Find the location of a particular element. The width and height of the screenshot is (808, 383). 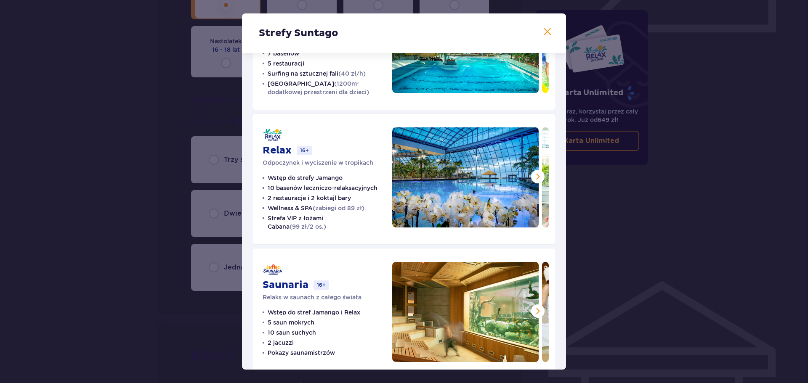

p: 2 restauracje i 2 koktajl bary is located at coordinates (309, 198).